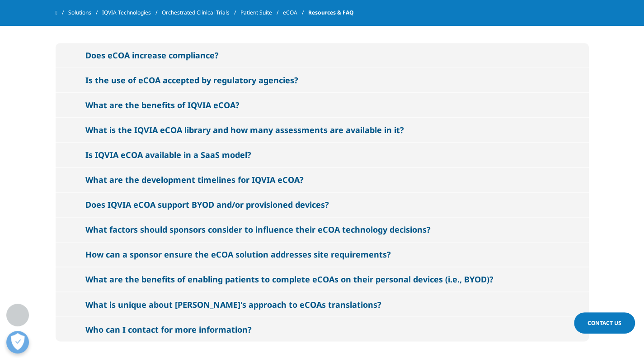 The width and height of the screenshot is (644, 358). What do you see at coordinates (207, 205) in the screenshot?
I see `div: Does IQVIA eCOA support BYOD and/or provisioned devices?` at bounding box center [207, 205].